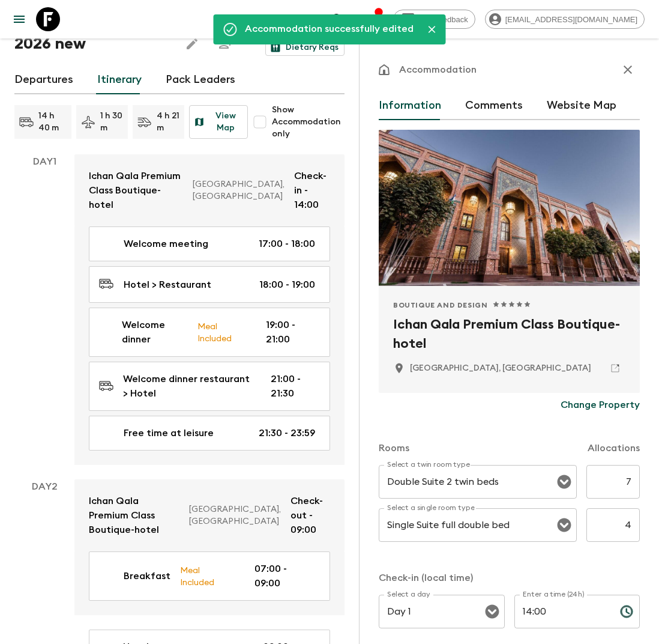  Describe the element at coordinates (312, 190) in the screenshot. I see `p: Check-in - 14:00` at that location.